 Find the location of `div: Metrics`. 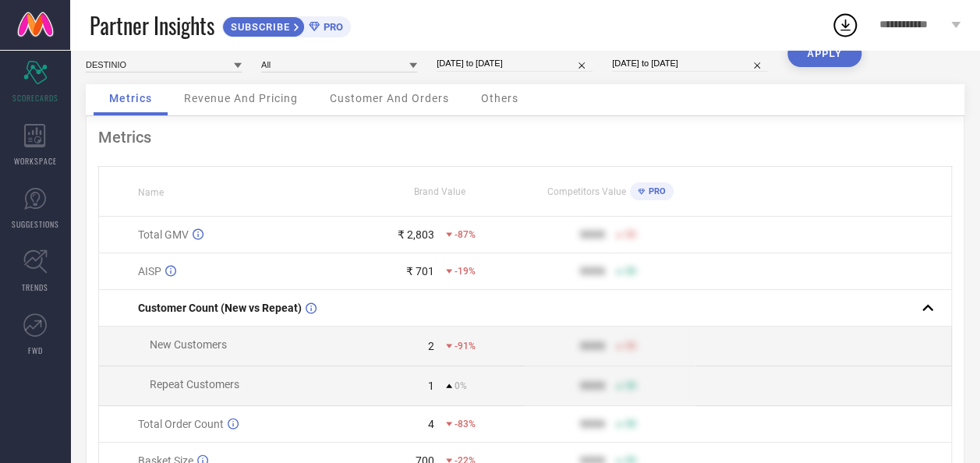

div: Metrics is located at coordinates (524, 137).